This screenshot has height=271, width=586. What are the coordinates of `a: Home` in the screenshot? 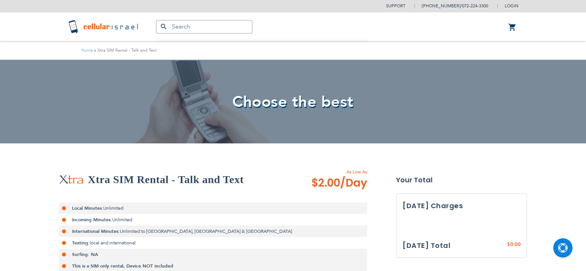 It's located at (87, 50).